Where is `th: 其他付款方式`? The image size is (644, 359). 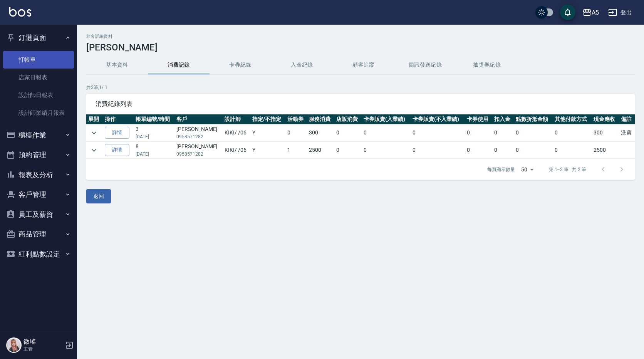
th: 其他付款方式 is located at coordinates (572, 119).